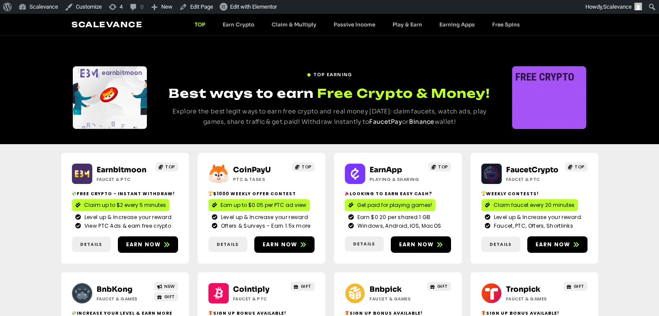  What do you see at coordinates (125, 205) in the screenshot?
I see `span: Claim up to $2 every 5 minutes` at bounding box center [125, 205].